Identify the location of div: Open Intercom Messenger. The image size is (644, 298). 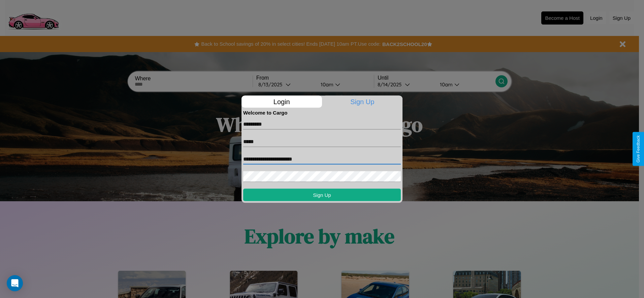
(15, 283).